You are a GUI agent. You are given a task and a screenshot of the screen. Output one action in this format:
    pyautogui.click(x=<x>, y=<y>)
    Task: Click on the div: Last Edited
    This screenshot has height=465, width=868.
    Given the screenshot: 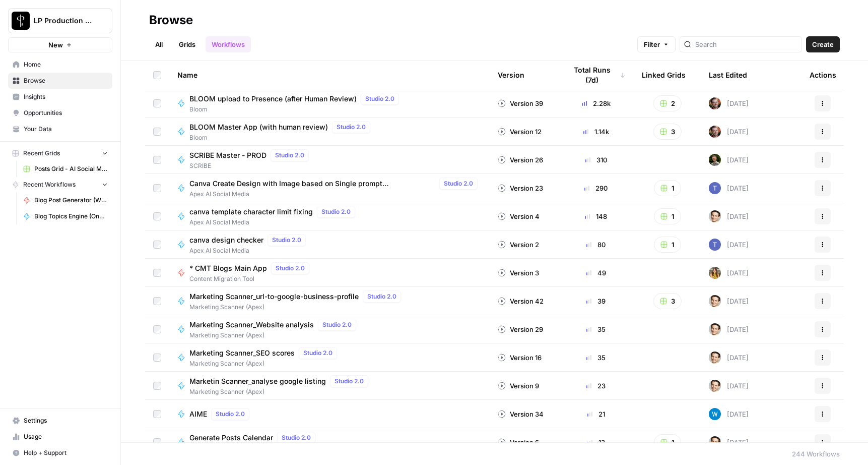 What is the action you would take?
    pyautogui.click(x=728, y=75)
    